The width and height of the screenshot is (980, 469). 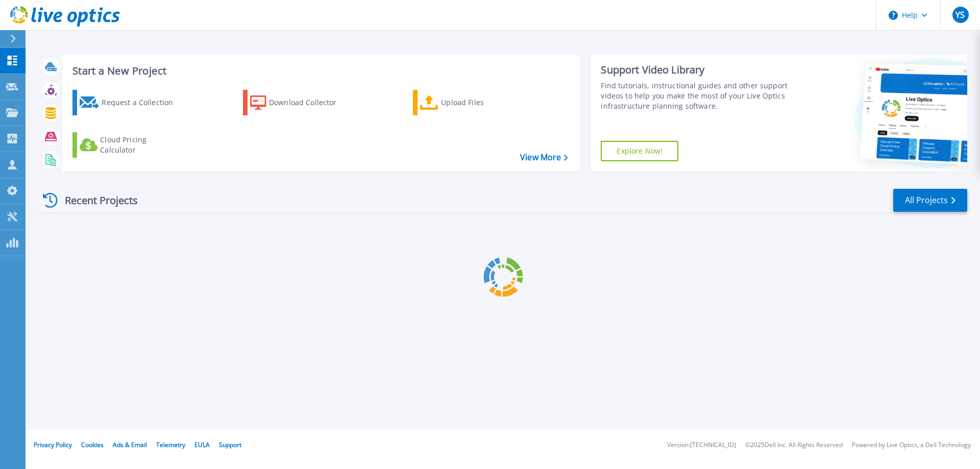 What do you see at coordinates (543, 157) in the screenshot?
I see `a: View More` at bounding box center [543, 157].